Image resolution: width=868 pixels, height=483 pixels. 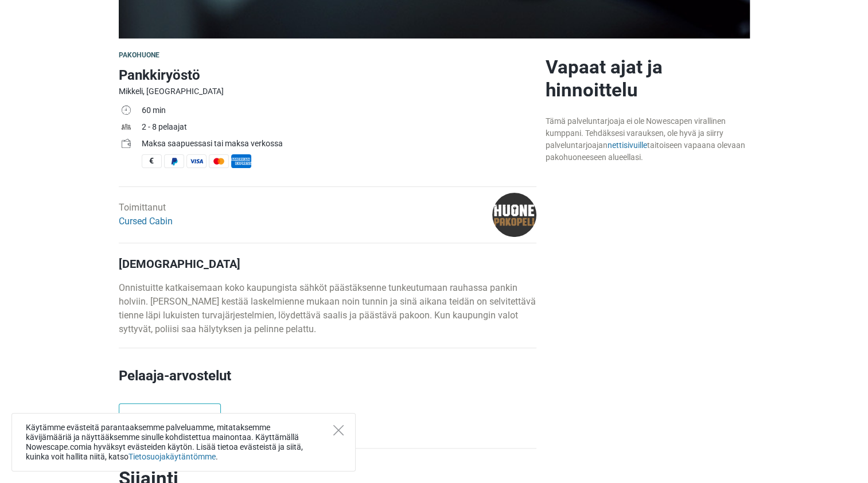 What do you see at coordinates (170, 417) in the screenshot?
I see `a: Lisää uusi arvostelu` at bounding box center [170, 417].